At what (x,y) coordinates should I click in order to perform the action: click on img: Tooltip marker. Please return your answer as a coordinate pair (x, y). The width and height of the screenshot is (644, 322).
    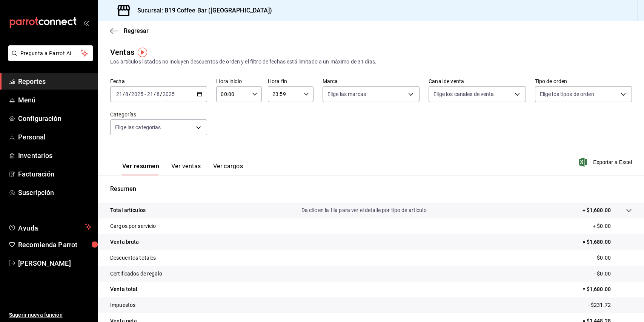
    Looking at the image, I should click on (142, 52).